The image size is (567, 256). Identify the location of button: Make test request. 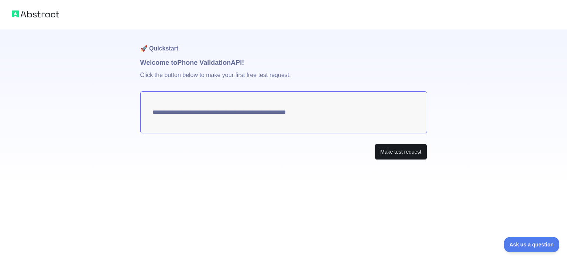
(400, 152).